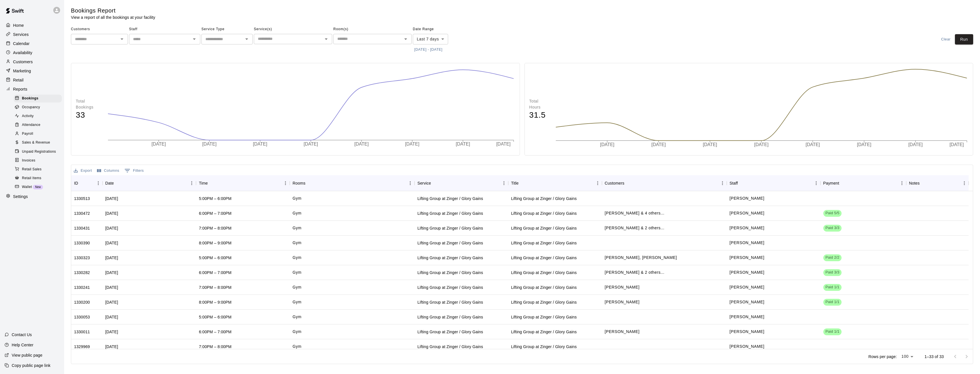 This screenshot has height=374, width=980. What do you see at coordinates (32, 25) in the screenshot?
I see `a: Home` at bounding box center [32, 25].